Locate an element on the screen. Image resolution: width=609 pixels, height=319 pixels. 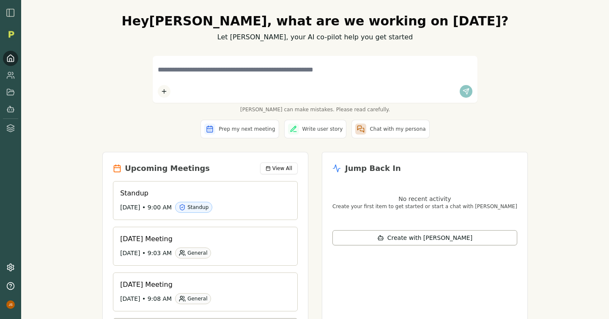
span: Write user story is located at coordinates (323, 129).